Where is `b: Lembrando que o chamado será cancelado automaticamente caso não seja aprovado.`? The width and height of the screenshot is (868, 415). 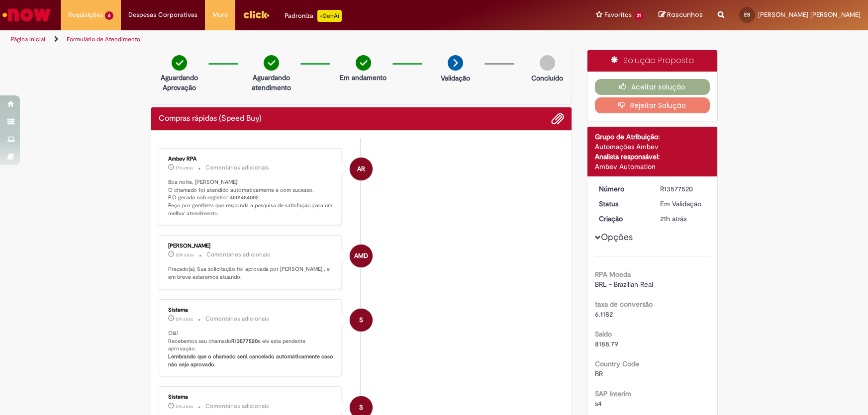
b: Lembrando que o chamado será cancelado automaticamente caso não seja aprovado. is located at coordinates (251, 360).